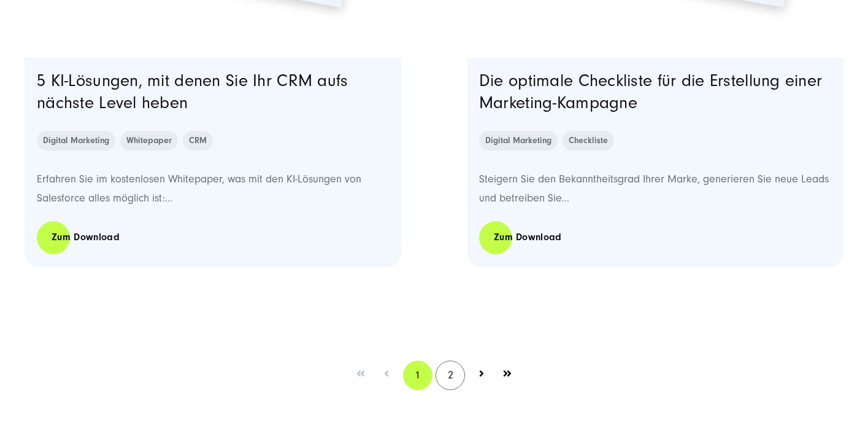 This screenshot has width=868, height=438. What do you see at coordinates (418, 375) in the screenshot?
I see `a: Go to Page 1` at bounding box center [418, 375].